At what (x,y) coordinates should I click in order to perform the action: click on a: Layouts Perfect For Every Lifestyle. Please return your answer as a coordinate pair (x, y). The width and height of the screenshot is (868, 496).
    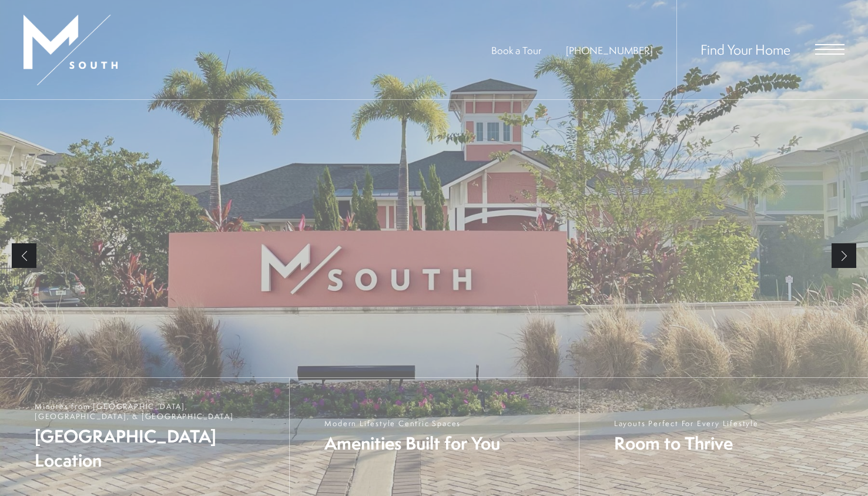
    Looking at the image, I should click on (723, 437).